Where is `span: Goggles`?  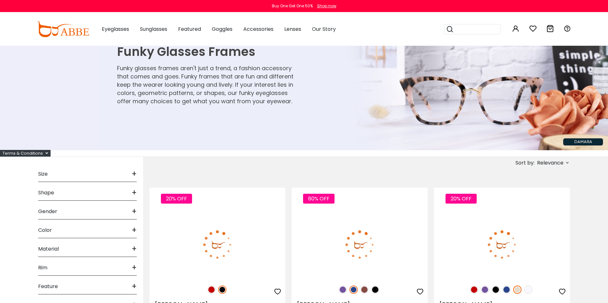 span: Goggles is located at coordinates (222, 29).